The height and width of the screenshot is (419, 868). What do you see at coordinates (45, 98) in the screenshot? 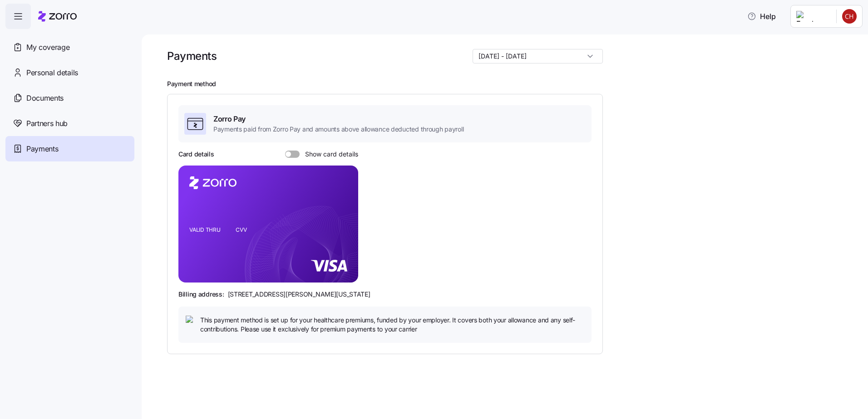
I see `span: Documents` at bounding box center [45, 98].